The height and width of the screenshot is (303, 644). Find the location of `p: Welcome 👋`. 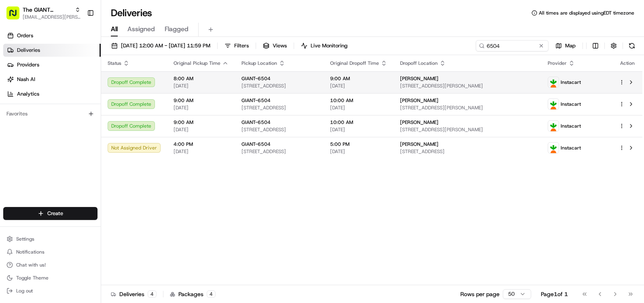

p: Welcome 👋 is located at coordinates (77, 39).